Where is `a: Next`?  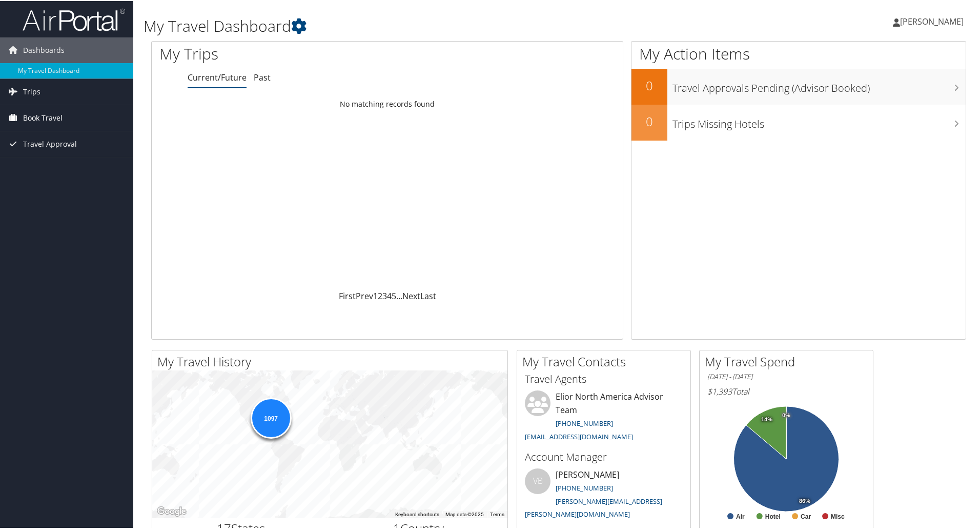 a: Next is located at coordinates (411, 295).